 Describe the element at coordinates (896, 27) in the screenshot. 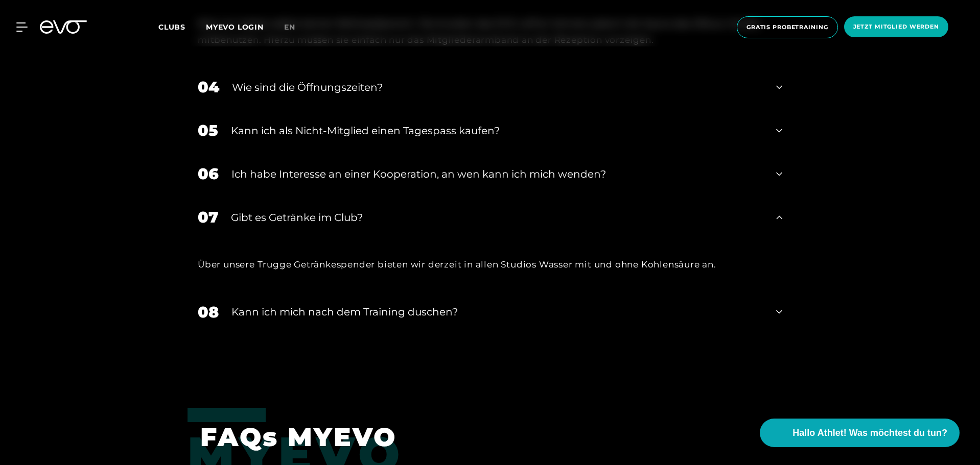

I see `a: Jetzt Mitglied werden` at that location.